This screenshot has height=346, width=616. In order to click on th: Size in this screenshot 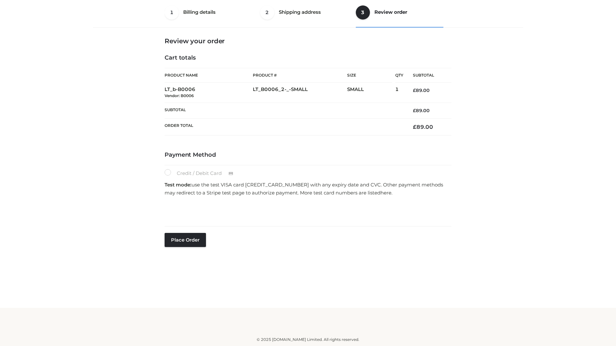, I will do `click(369, 75)`.